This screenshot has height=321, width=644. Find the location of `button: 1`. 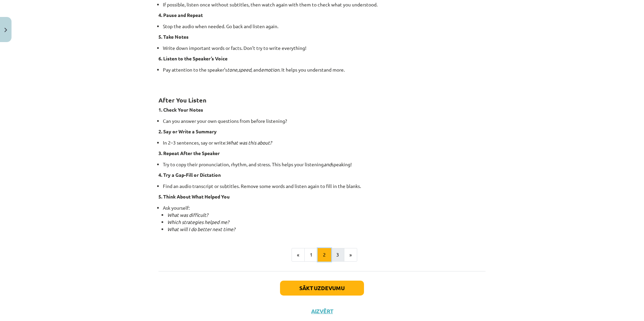

button: 1 is located at coordinates (311, 255).